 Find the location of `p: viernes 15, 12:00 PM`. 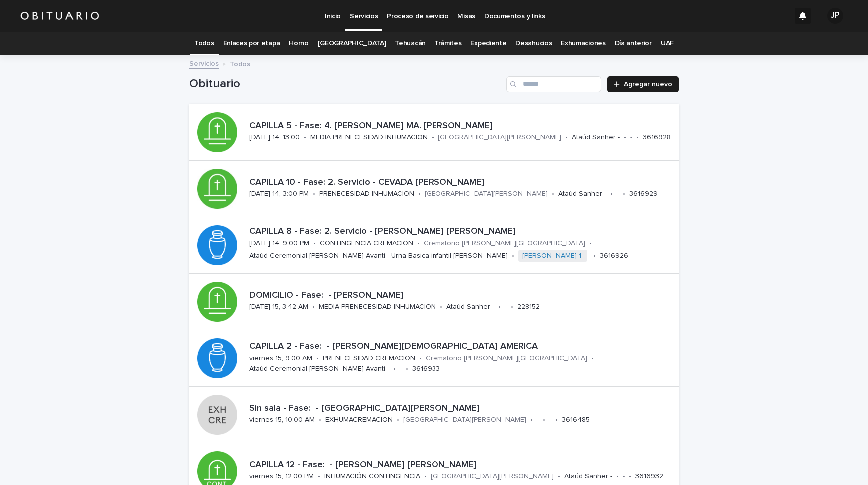

p: viernes 15, 12:00 PM is located at coordinates (281, 476).